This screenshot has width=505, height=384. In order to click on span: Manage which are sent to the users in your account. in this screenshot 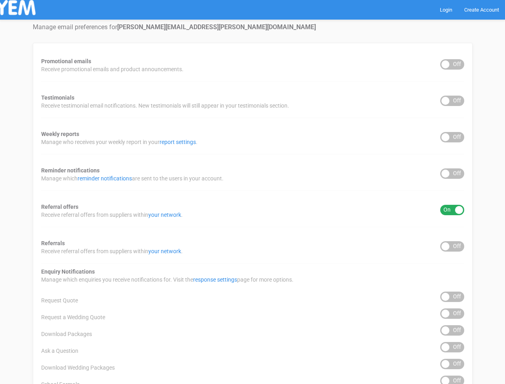, I will do `click(132, 178)`.